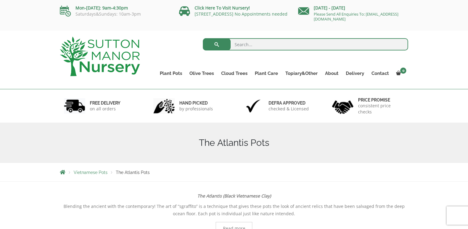 The height and width of the screenshot is (229, 468). I want to click on a: Contact, so click(380, 73).